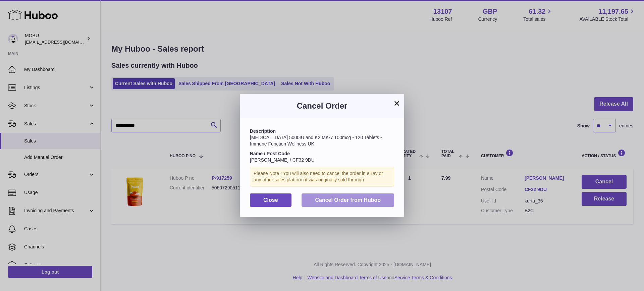 This screenshot has height=291, width=644. Describe the element at coordinates (271, 200) in the screenshot. I see `button: Close` at that location.